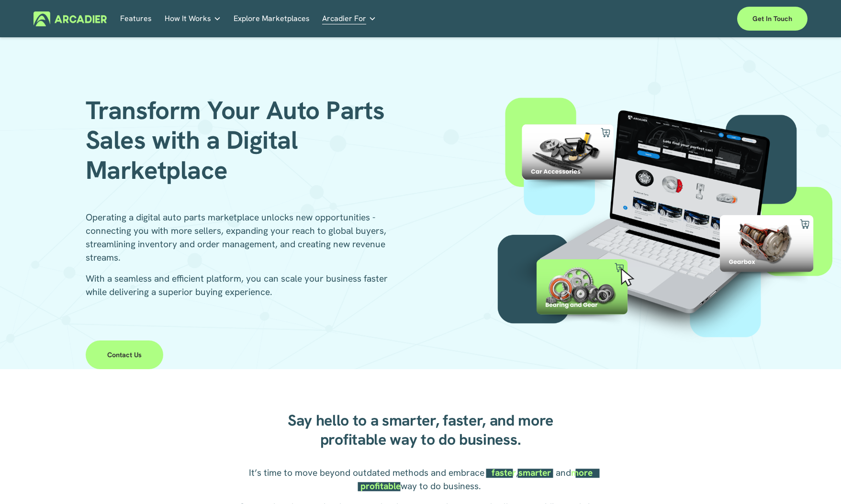  Describe the element at coordinates (503, 472) in the screenshot. I see `strong: faster` at that location.